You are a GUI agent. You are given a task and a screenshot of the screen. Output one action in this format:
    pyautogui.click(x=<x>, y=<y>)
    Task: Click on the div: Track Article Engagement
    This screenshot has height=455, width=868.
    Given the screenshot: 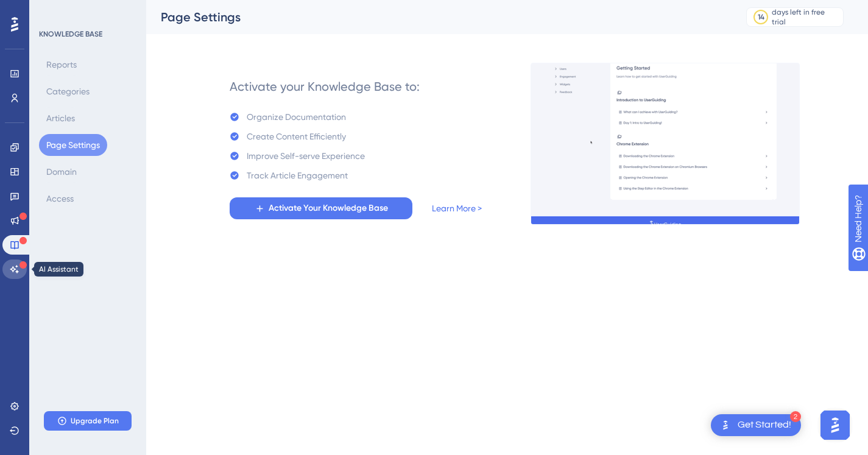 What is the action you would take?
    pyautogui.click(x=297, y=176)
    